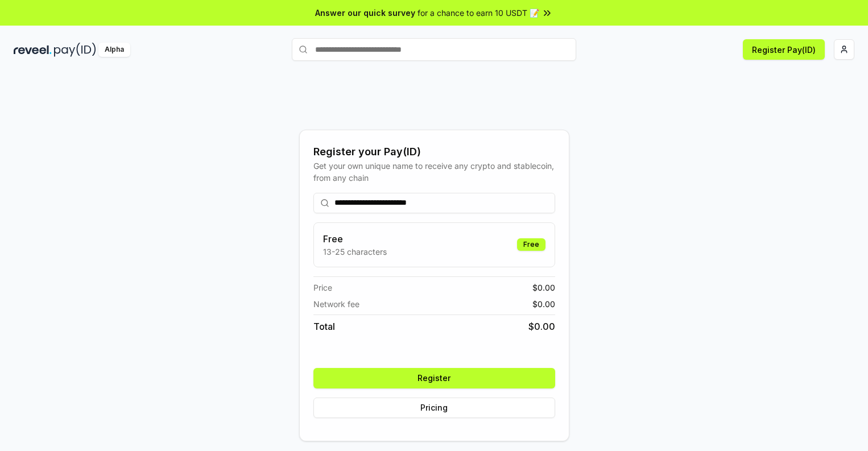 This screenshot has height=451, width=868. I want to click on span: Total, so click(324, 326).